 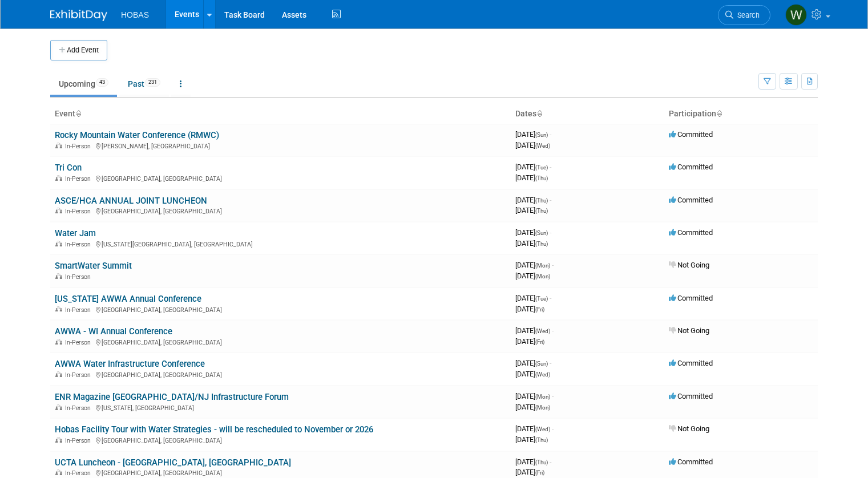 What do you see at coordinates (740, 114) in the screenshot?
I see `th: Participation` at bounding box center [740, 114].